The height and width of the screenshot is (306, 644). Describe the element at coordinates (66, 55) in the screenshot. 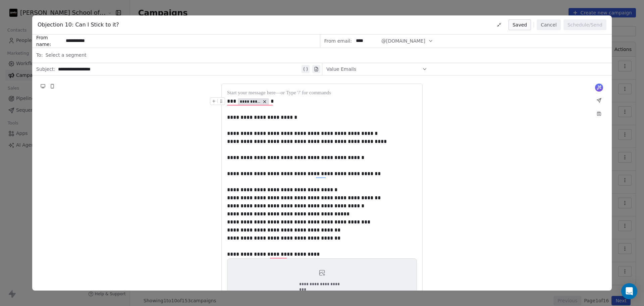

I see `span: Select a segment` at that location.